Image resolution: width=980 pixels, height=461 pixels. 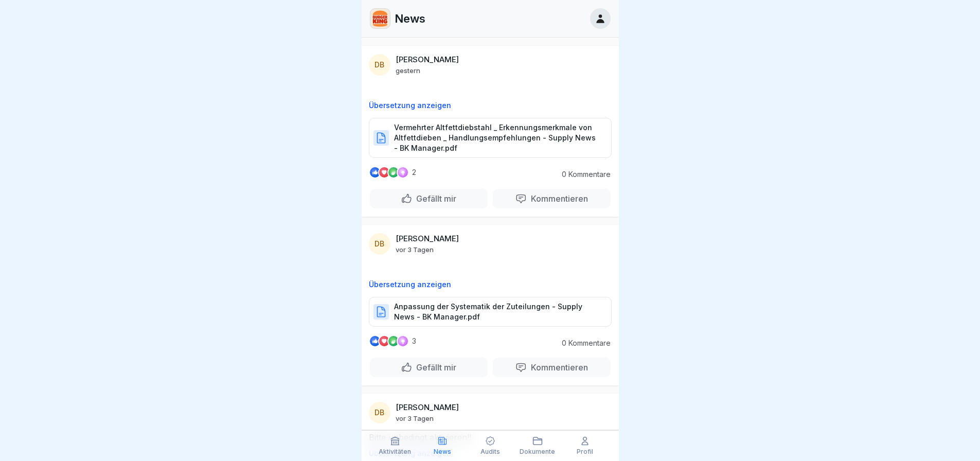 What do you see at coordinates (585, 452) in the screenshot?
I see `p: Profil` at bounding box center [585, 452].